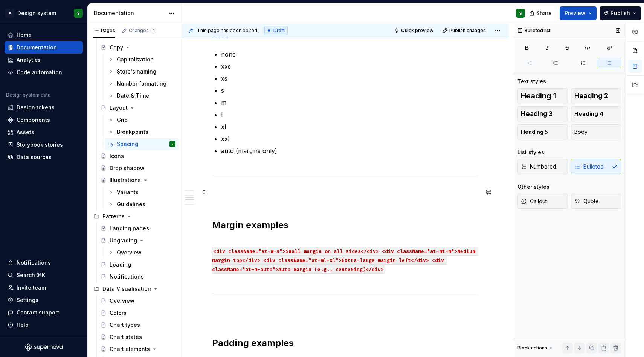  Describe the element at coordinates (43, 120) in the screenshot. I see `a: Components` at that location.